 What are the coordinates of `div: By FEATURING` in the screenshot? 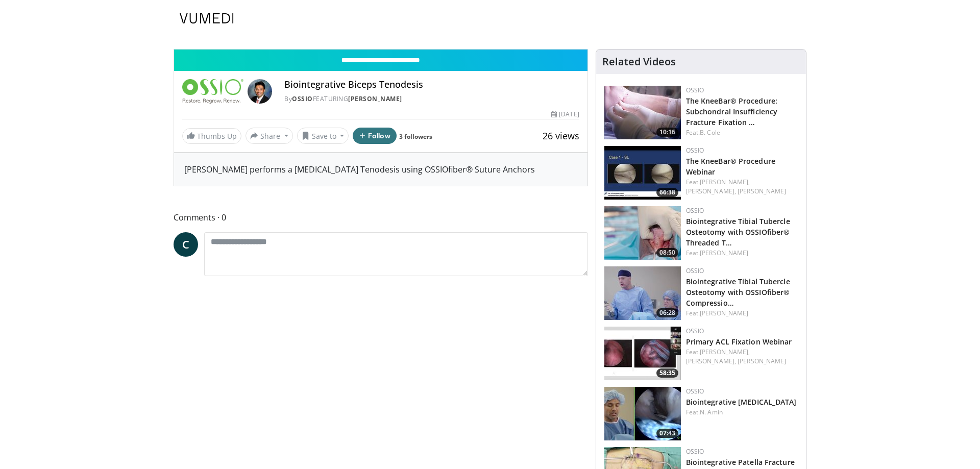 It's located at (432, 99).